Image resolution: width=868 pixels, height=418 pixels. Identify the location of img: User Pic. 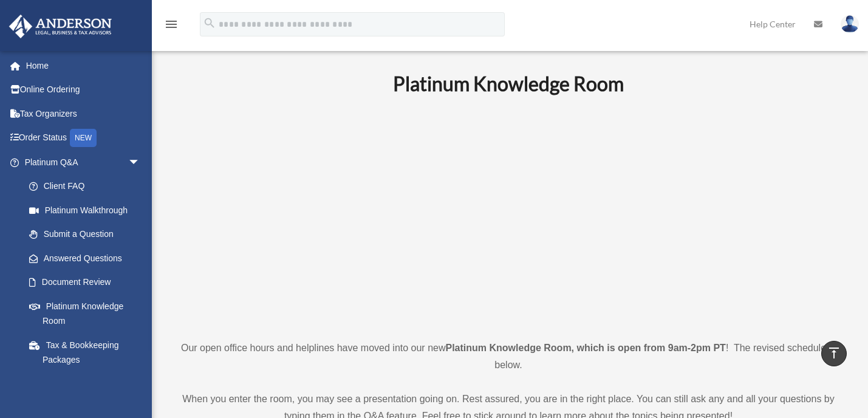
(850, 23).